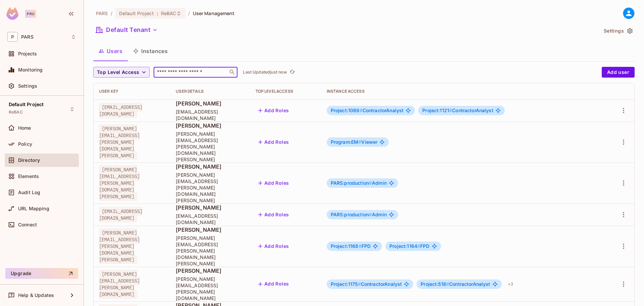  Describe the element at coordinates (346, 246) in the screenshot. I see `span: Project:1168` at that location.